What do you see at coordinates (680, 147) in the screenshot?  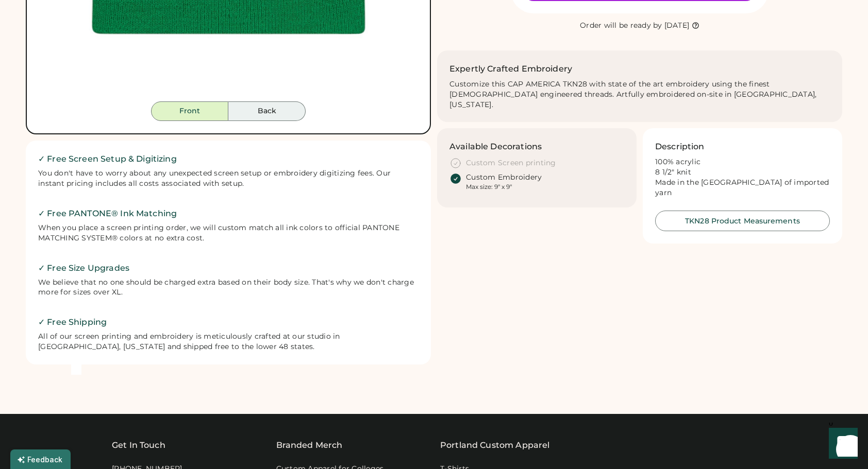 I see `h3: Description` at bounding box center [680, 147].